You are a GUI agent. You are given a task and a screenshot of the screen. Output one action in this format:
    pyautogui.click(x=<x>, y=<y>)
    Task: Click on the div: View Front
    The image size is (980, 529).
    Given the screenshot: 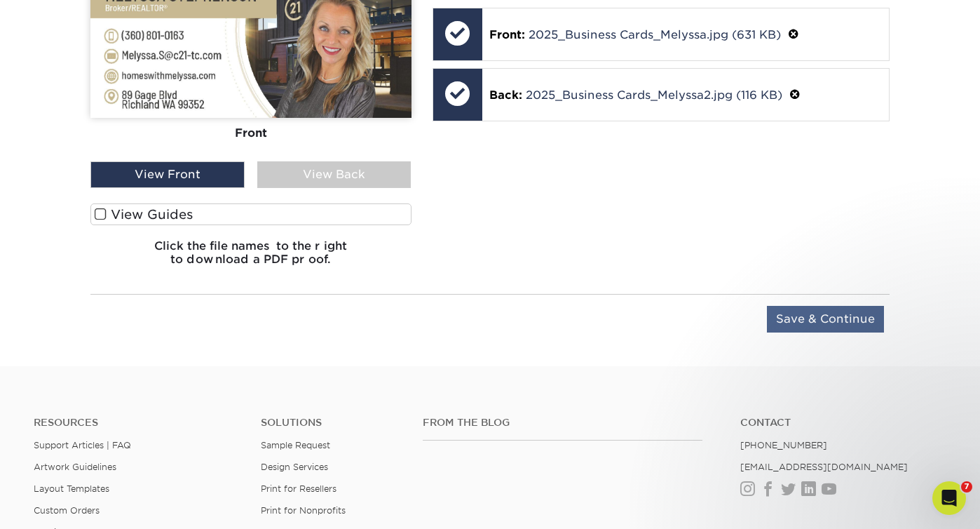 What is the action you would take?
    pyautogui.click(x=167, y=175)
    